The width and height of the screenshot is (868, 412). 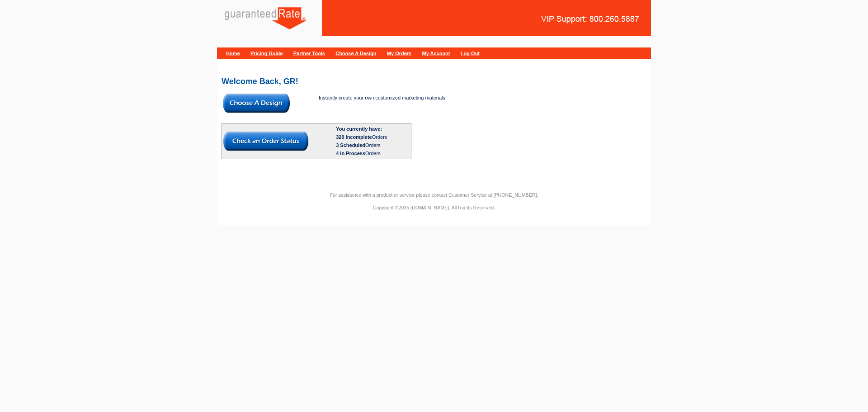 What do you see at coordinates (350, 145) in the screenshot?
I see `span: 3 Scheduled` at bounding box center [350, 145].